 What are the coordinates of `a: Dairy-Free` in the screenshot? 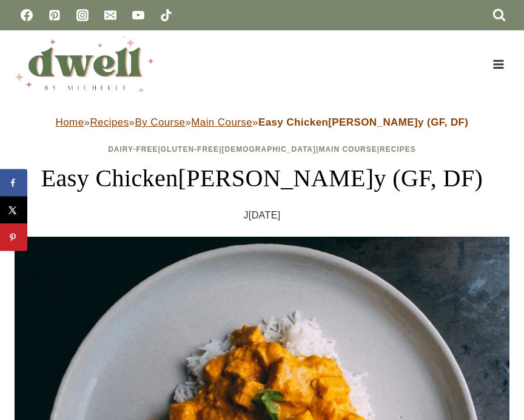 It's located at (133, 149).